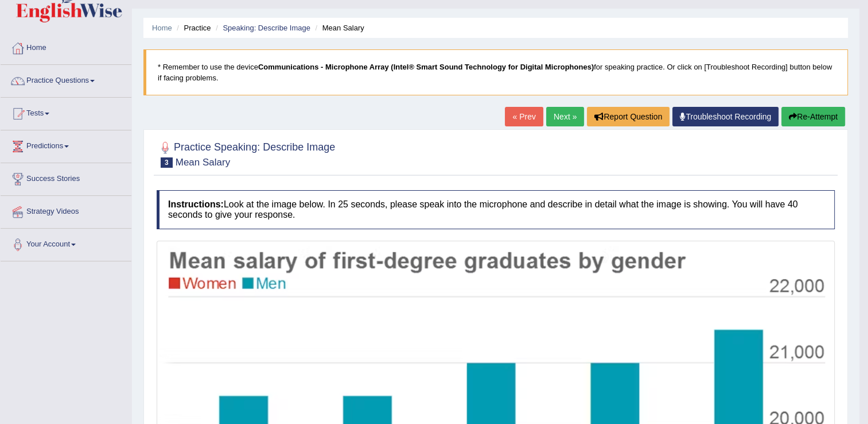  What do you see at coordinates (266, 28) in the screenshot?
I see `a: Speaking: Describe Image` at bounding box center [266, 28].